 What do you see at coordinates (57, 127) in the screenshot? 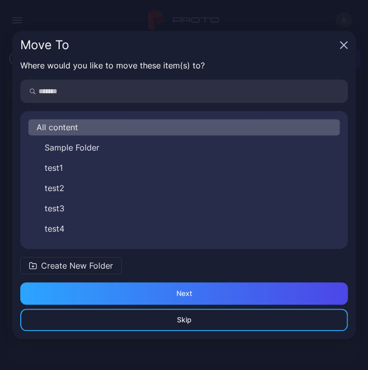
I see `span: All content` at bounding box center [57, 127].